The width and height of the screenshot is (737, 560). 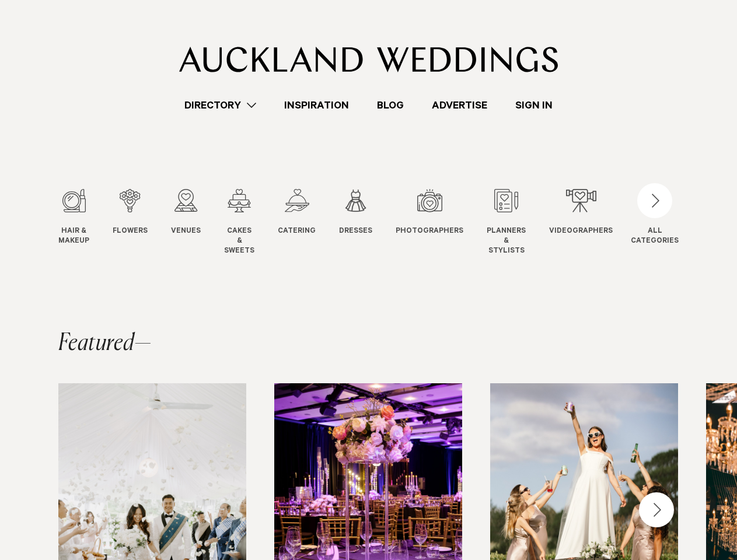 What do you see at coordinates (220, 105) in the screenshot?
I see `a: Directory` at bounding box center [220, 105].